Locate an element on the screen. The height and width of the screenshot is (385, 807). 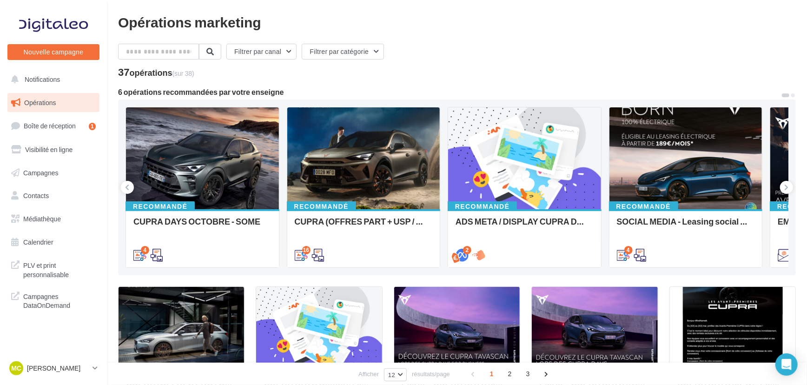
button: Nouvelle campagne is located at coordinates (53, 52).